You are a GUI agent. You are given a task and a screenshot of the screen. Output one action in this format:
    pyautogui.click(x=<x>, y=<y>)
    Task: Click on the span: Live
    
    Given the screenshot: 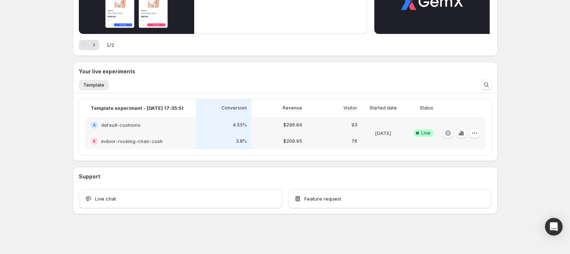 What is the action you would take?
    pyautogui.click(x=426, y=133)
    